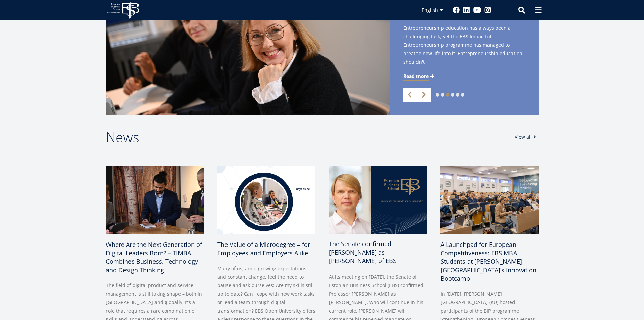  Describe the element at coordinates (264, 249) in the screenshot. I see `span: The Value of a Microdegree – for Employees and Employers Alike` at that location.